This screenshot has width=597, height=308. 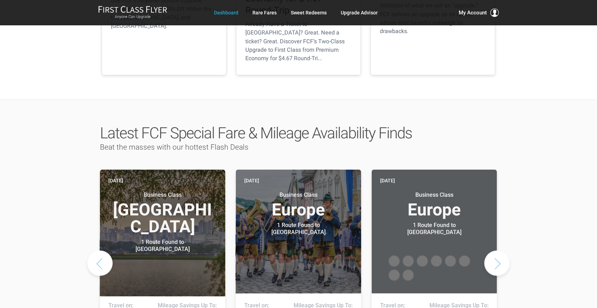 What do you see at coordinates (497, 263) in the screenshot?
I see `button: Next slide` at bounding box center [497, 263].